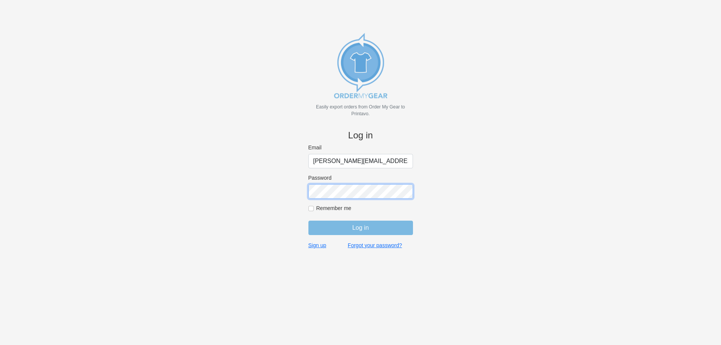  I want to click on a: Sign up, so click(317, 245).